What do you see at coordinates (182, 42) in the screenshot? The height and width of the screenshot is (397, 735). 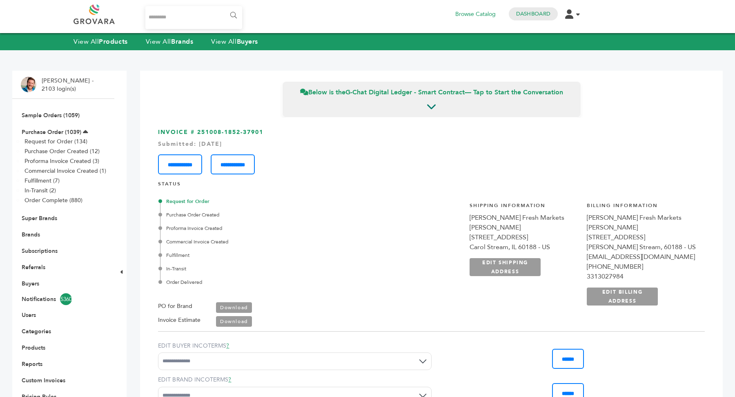 I see `strong: Brands` at bounding box center [182, 42].